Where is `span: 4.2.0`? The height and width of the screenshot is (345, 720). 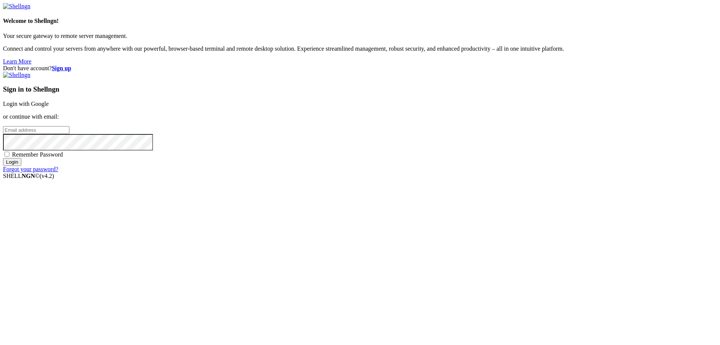
span: 4.2.0 is located at coordinates (47, 176).